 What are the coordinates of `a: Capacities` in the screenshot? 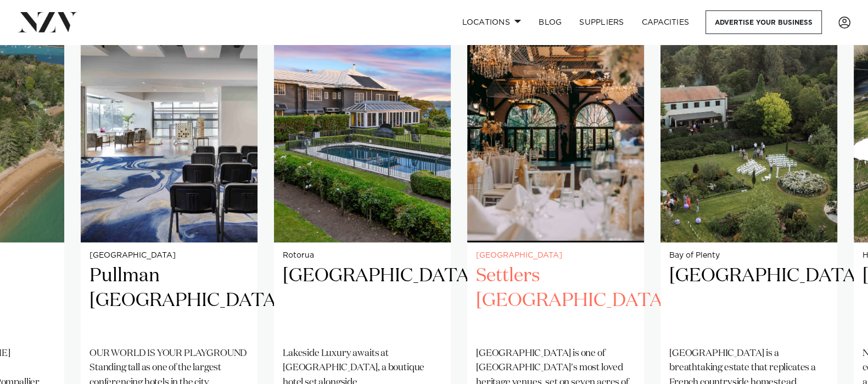 It's located at (665, 22).